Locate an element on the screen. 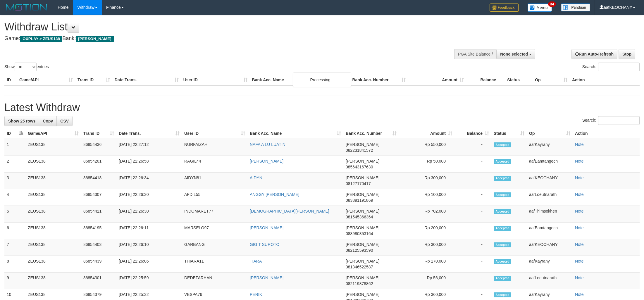  h1: Withdraw List is located at coordinates (214, 27).